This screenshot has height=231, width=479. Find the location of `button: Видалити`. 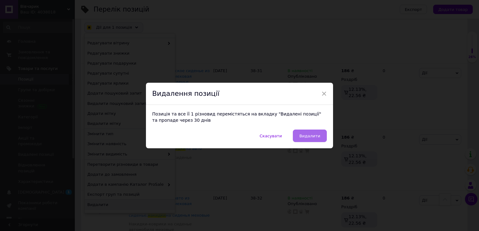

button: Видалити is located at coordinates (310, 136).